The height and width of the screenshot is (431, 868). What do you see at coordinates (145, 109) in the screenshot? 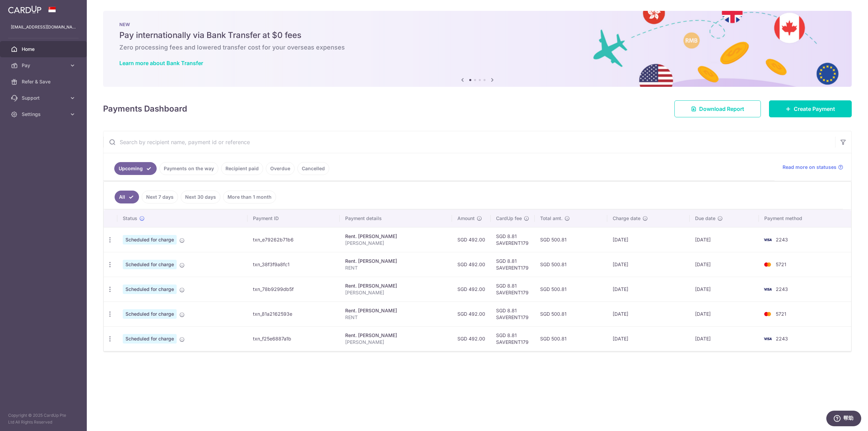
I see `h4: Payments Dashboard` at bounding box center [145, 109].